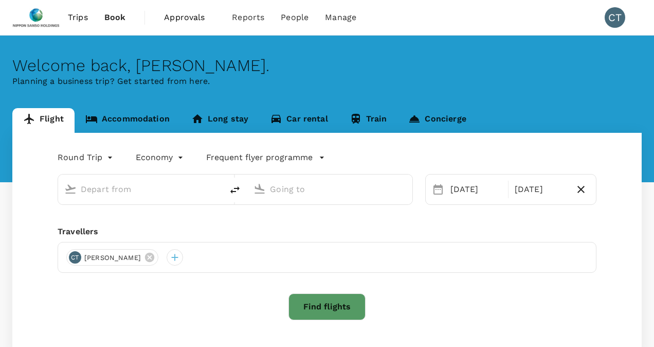 The width and height of the screenshot is (654, 347). Describe the element at coordinates (86, 157) in the screenshot. I see `div: Round Trip` at that location.